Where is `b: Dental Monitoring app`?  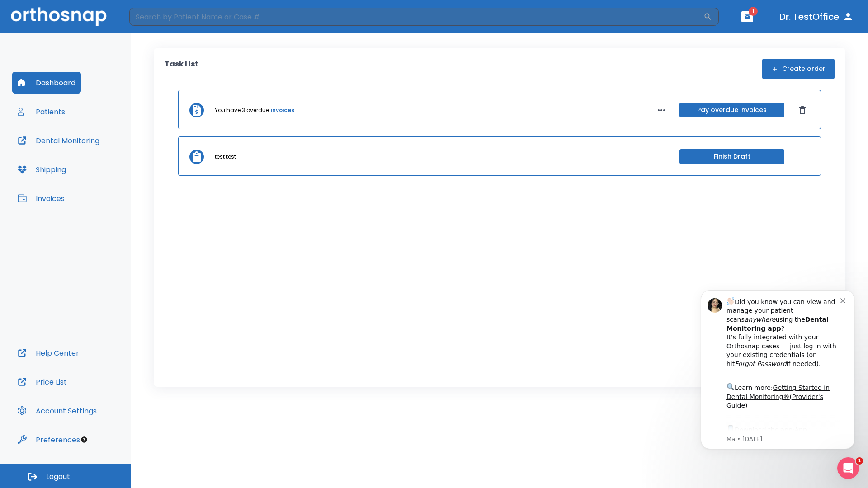 b: Dental Monitoring app is located at coordinates (90, 48).